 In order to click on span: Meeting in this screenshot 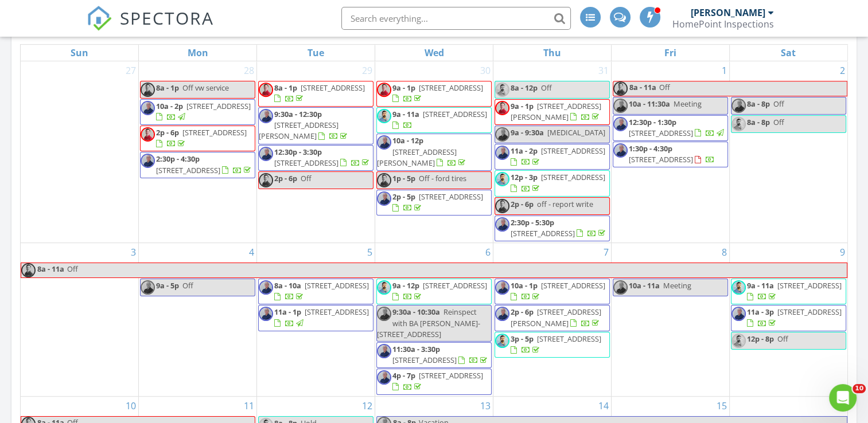, I will do `click(687, 104)`.